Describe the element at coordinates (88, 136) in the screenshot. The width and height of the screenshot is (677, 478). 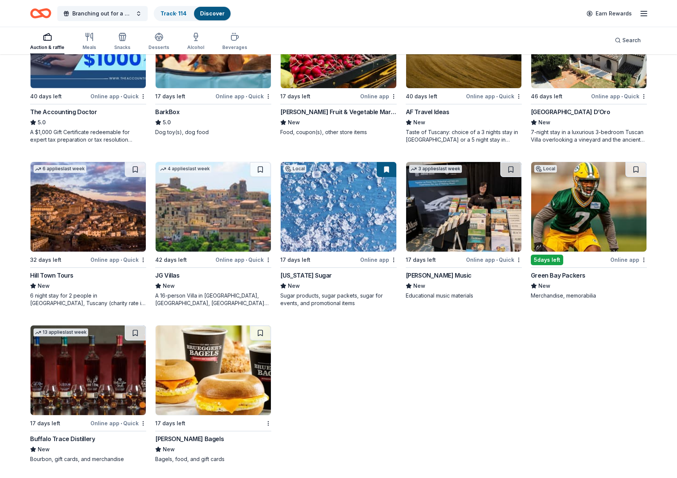
I see `div: A $1,000 Gift Certificate redeemable for expert tax preparation or tax resolution services—recipi...` at that location.